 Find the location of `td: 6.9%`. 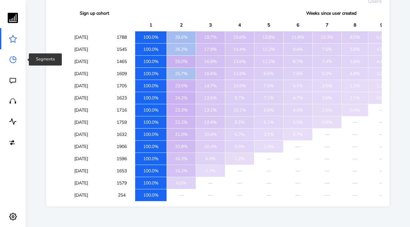

td: 6.9% is located at coordinates (381, 37).